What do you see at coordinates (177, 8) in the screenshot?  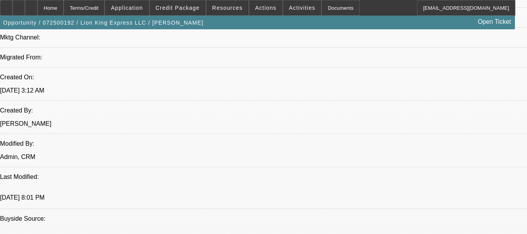 I see `button: Credit Package` at bounding box center [177, 8].